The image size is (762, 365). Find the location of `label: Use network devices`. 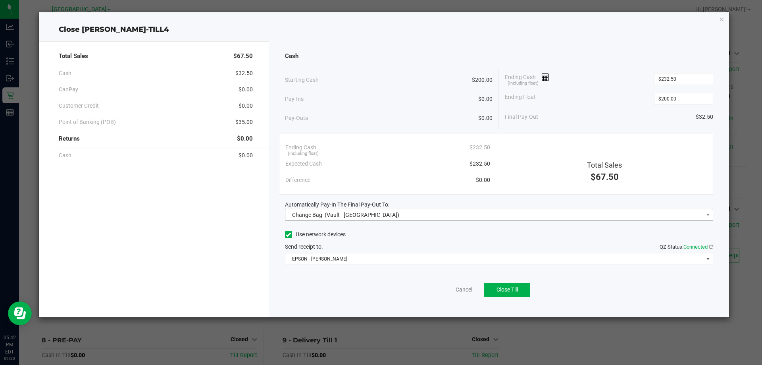

label: Use network devices is located at coordinates (315, 234).